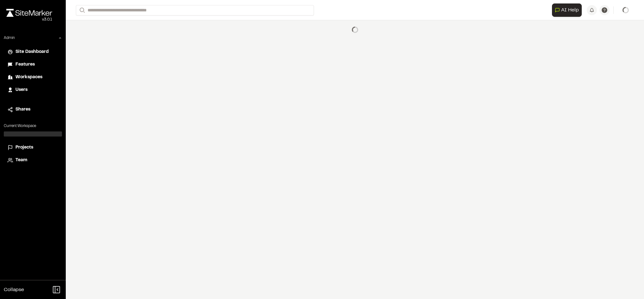  I want to click on div: Oh geez...please don't..., so click(29, 20).